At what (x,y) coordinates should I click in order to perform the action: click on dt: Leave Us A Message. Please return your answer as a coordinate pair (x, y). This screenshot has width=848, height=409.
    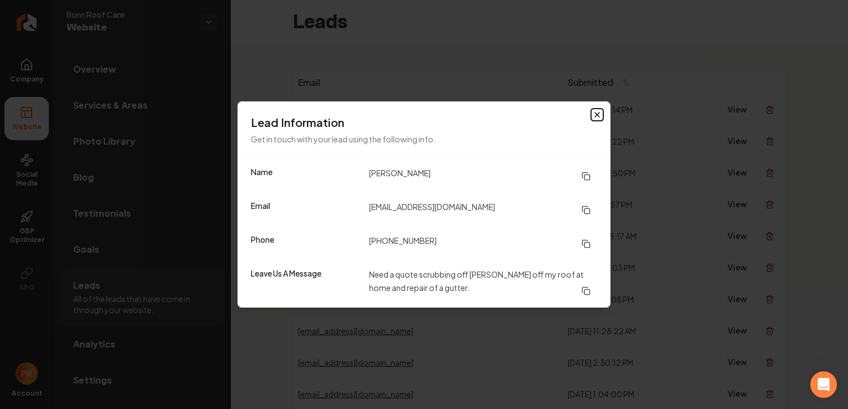
    Looking at the image, I should click on (305, 285).